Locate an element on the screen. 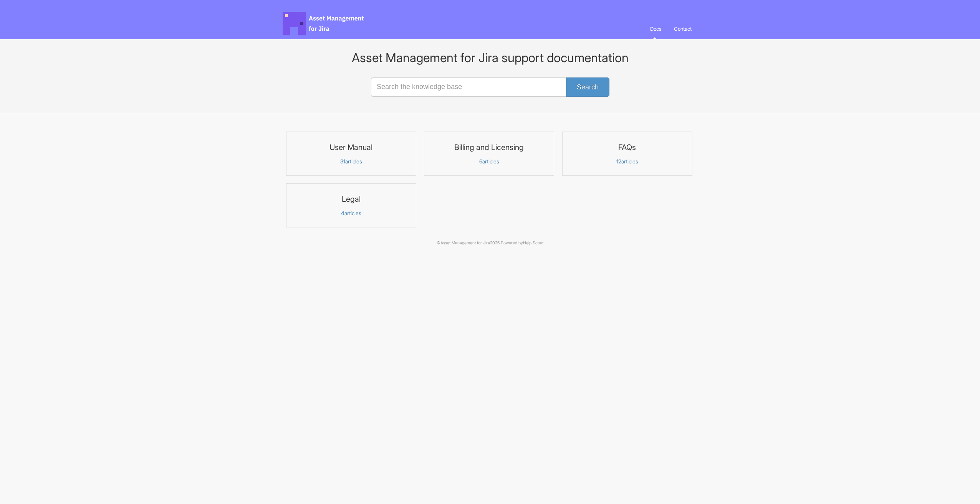 The image size is (980, 504). a: Contact is located at coordinates (682, 29).